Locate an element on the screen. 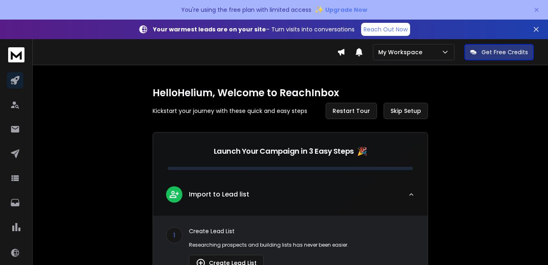  p: Create Lead List is located at coordinates (301, 231).